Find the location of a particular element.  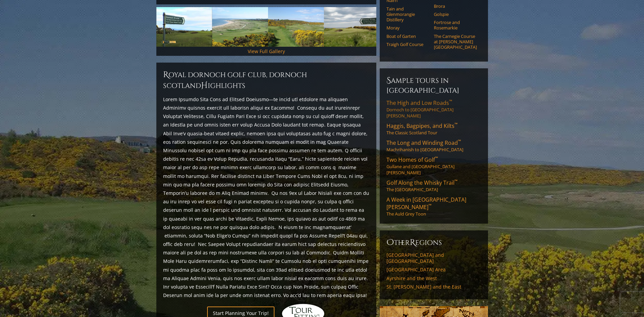

a: Golspie is located at coordinates (455, 14).